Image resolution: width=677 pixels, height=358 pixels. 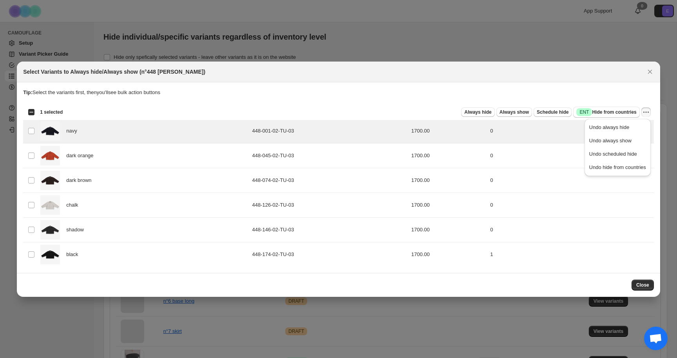 What do you see at coordinates (50, 205) in the screenshot?
I see `img: chalk_double-faced_walker.jpg` at bounding box center [50, 205].